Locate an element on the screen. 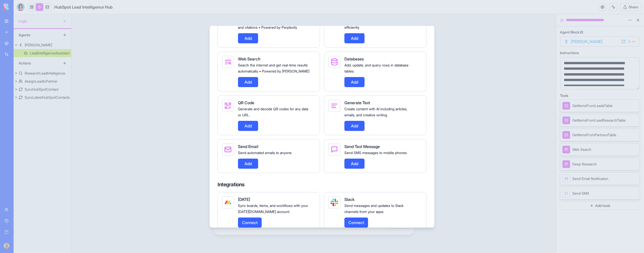 The width and height of the screenshot is (644, 253). span: Generate and decode QR codes for any data or URL. is located at coordinates (273, 112).